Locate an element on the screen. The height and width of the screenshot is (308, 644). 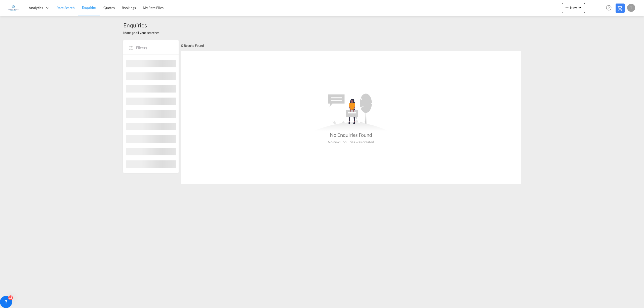
button: icon-plus 400-fgNewicon-chevron-down is located at coordinates (573, 8).